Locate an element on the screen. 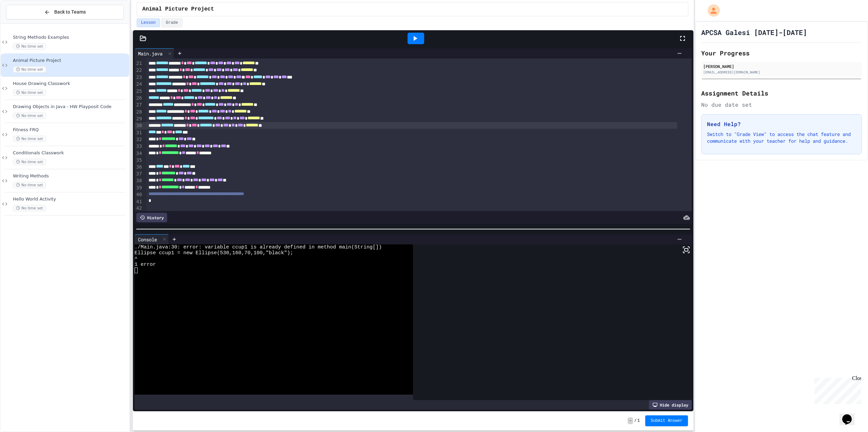 The height and width of the screenshot is (432, 868). span: String Methods Examples is located at coordinates (71, 38).